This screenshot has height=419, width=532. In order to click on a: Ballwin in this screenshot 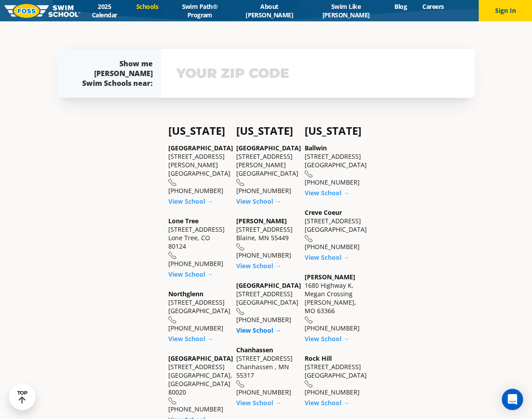, I will do `click(316, 148)`.